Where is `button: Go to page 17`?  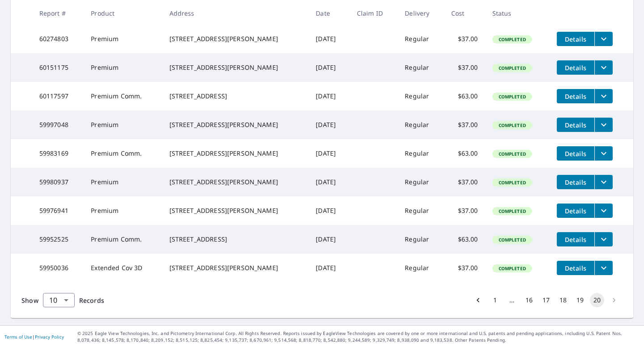 button: Go to page 17 is located at coordinates (546, 300).